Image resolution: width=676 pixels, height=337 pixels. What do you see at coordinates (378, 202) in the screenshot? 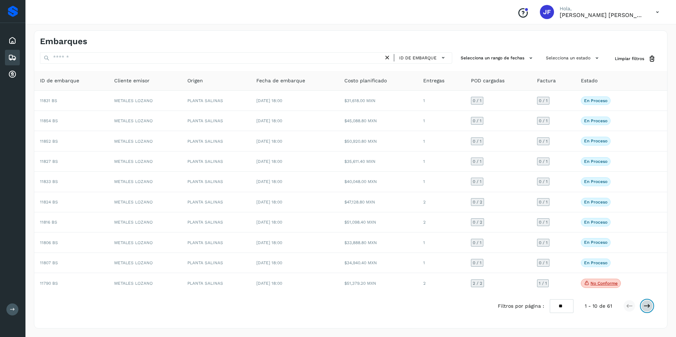
I see `td: $47,128.80 MXN` at bounding box center [378, 202].